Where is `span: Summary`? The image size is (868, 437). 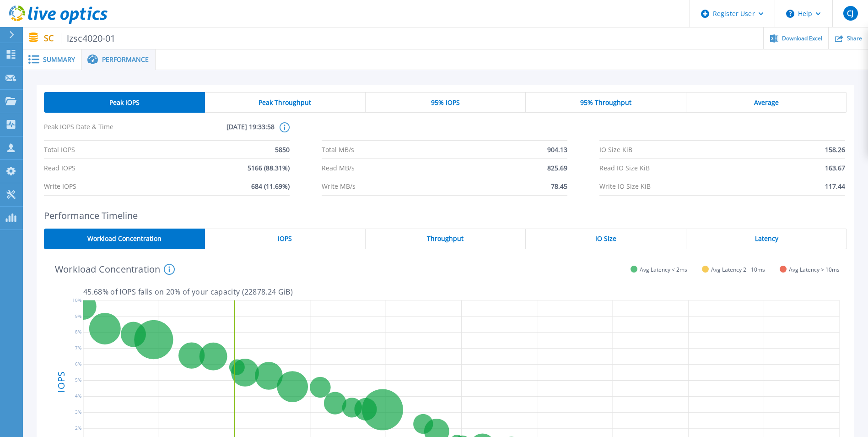 span: Summary is located at coordinates (59, 60).